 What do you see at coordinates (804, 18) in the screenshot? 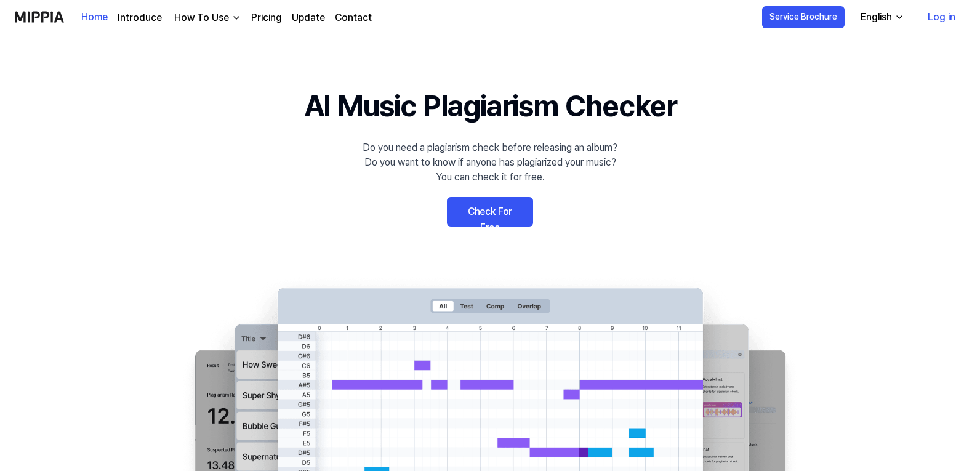
I see `a: Service Brochure` at bounding box center [804, 18].